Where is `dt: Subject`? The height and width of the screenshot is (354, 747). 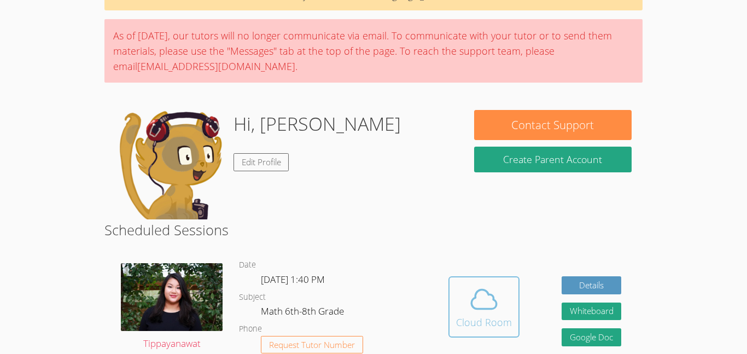 dt: Subject is located at coordinates (252, 297).